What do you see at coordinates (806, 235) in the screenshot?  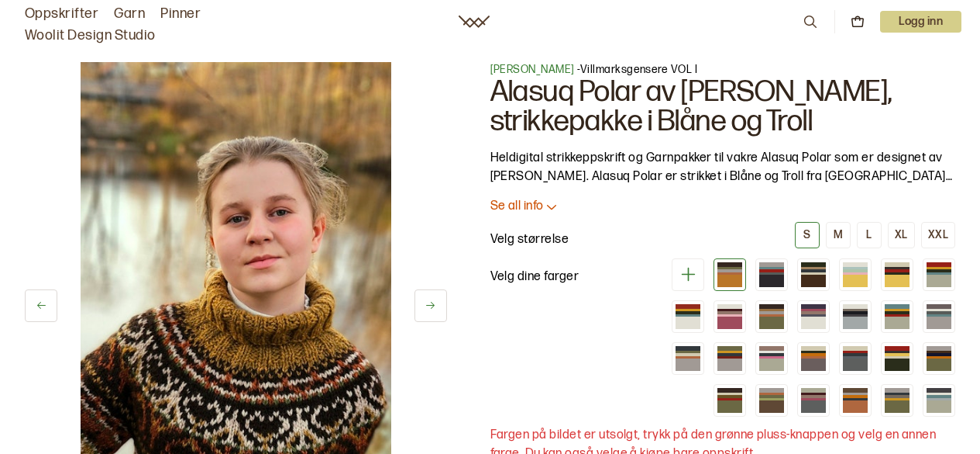 I see `div: S` at bounding box center [806, 235].